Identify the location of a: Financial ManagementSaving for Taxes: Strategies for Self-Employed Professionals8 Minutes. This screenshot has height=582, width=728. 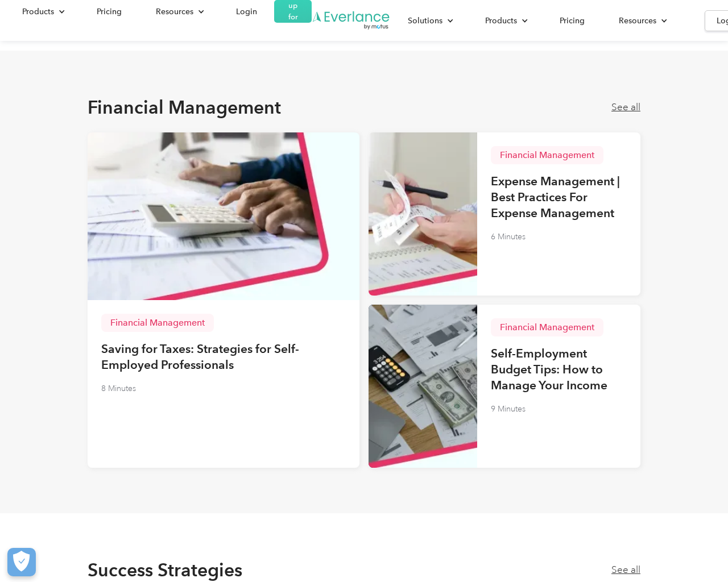
(223, 300).